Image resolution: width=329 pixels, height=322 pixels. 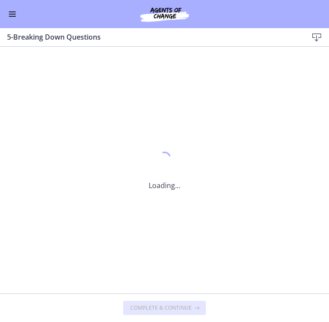 I want to click on p: Loading..., so click(x=165, y=185).